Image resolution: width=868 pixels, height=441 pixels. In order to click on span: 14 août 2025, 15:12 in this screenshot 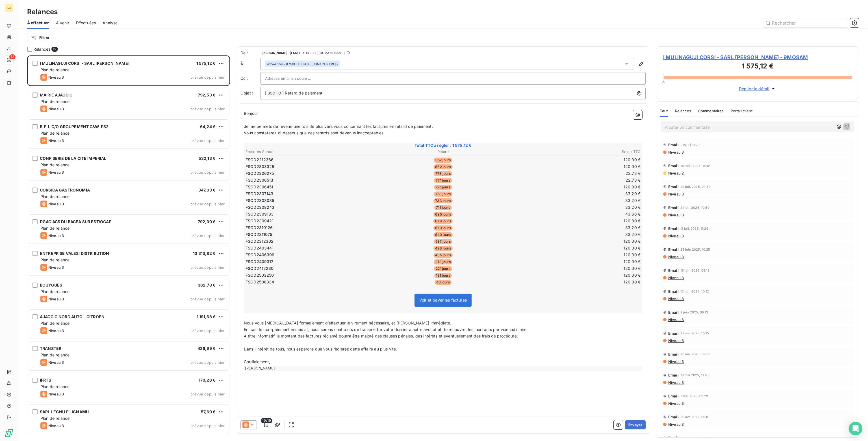, I will do `click(696, 166)`.